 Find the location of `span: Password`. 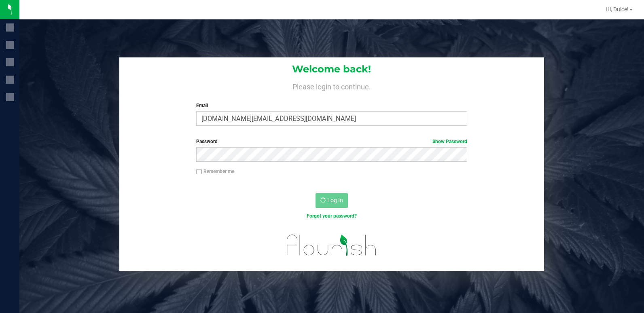

span: Password is located at coordinates (207, 142).